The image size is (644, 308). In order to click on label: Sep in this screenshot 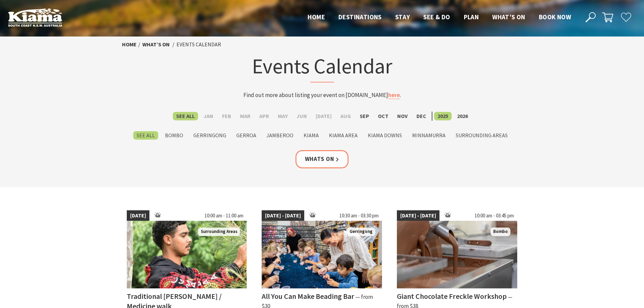, I will do `click(364, 116)`.